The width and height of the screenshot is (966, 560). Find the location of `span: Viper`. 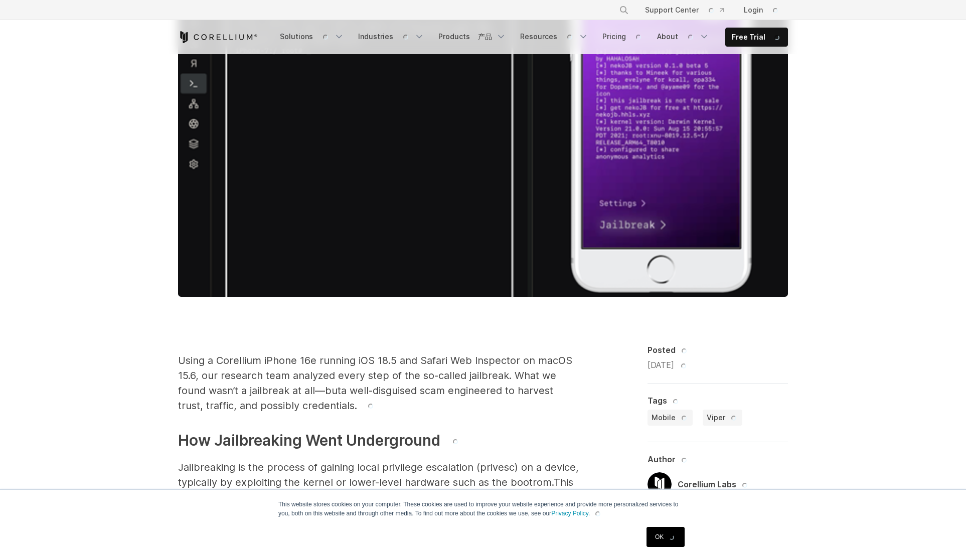

span: Viper is located at coordinates (723, 418).